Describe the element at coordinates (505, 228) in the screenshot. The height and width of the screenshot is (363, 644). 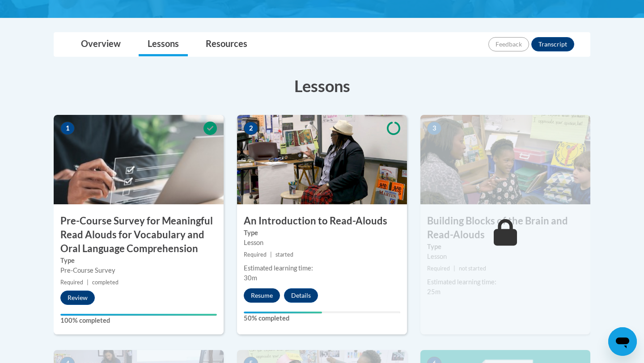
I see `h3: Building Blocks of the Brain and Read-Alouds` at that location.